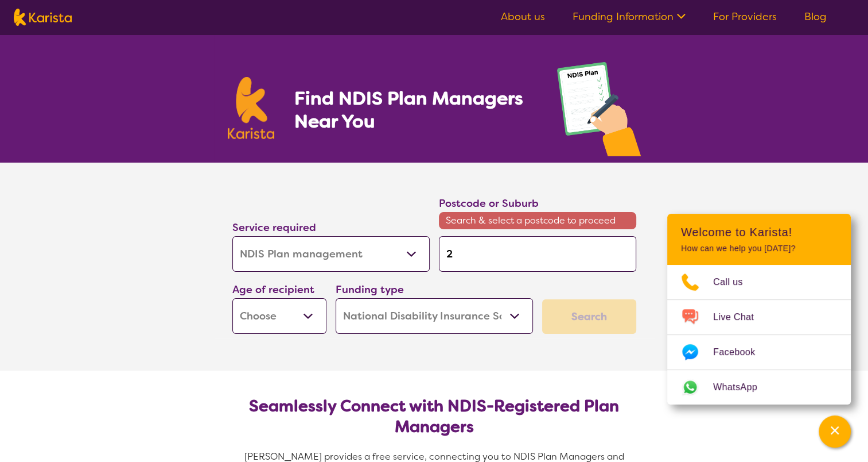  What do you see at coordinates (735, 282) in the screenshot?
I see `span: Call us` at bounding box center [735, 282].